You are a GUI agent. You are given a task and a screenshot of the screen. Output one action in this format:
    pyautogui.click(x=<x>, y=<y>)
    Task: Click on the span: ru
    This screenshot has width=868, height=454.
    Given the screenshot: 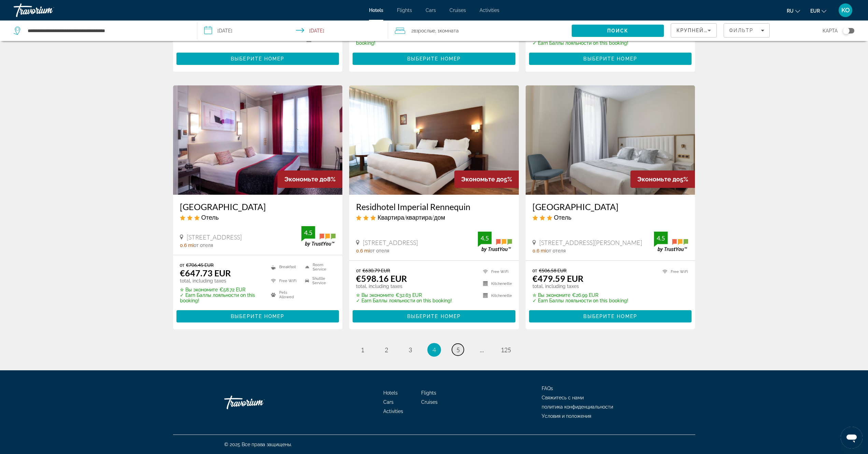 What is the action you would take?
    pyautogui.click(x=790, y=11)
    